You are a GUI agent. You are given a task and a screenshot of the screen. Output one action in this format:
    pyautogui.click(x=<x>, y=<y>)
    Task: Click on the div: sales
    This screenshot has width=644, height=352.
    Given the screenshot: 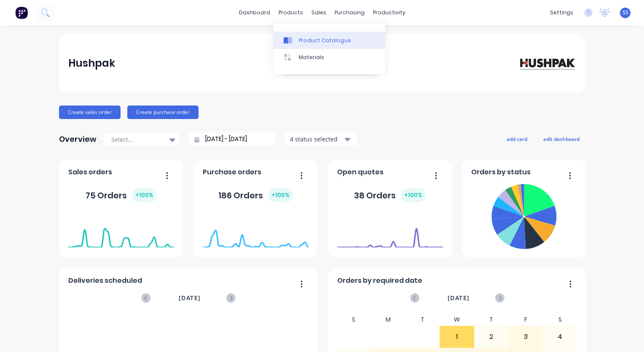 What is the action you would take?
    pyautogui.click(x=318, y=13)
    